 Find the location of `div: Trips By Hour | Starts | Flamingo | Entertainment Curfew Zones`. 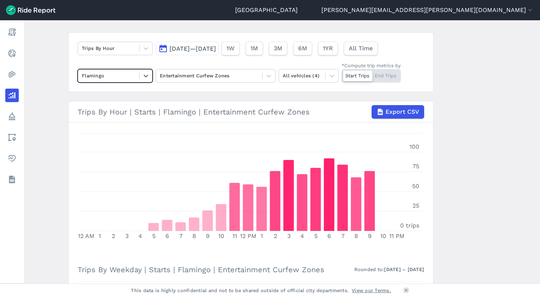

div: Trips By Hour | Starts | Flamingo | Entertainment Curfew Zones is located at coordinates (251, 112).